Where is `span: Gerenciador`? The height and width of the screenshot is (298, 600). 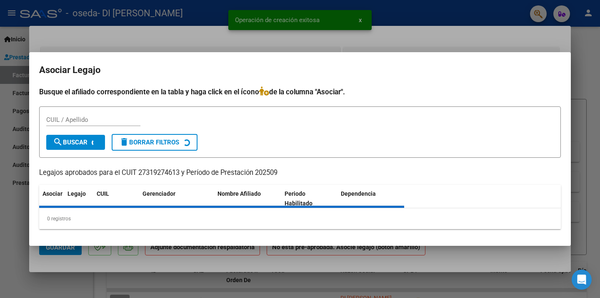 span: Gerenciador is located at coordinates (159, 193).